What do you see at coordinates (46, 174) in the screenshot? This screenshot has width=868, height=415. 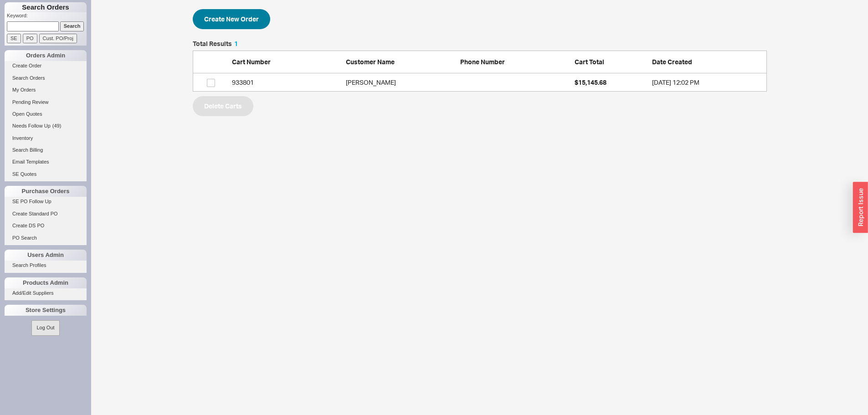 I see `a: SE Quotes` at bounding box center [46, 174].